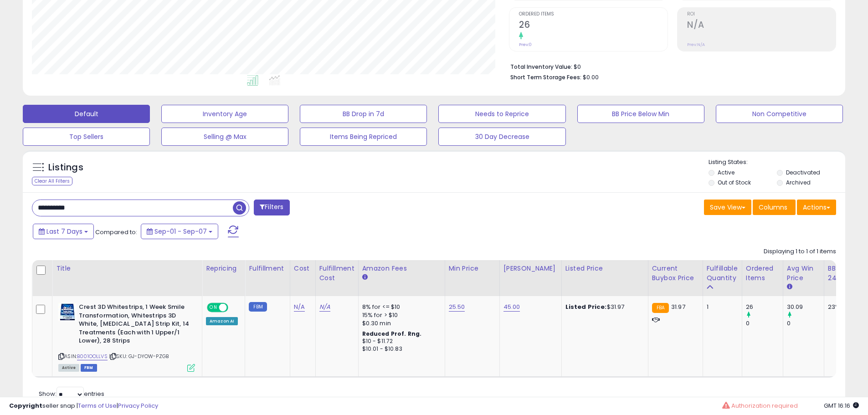  What do you see at coordinates (511, 307) in the screenshot?
I see `a: 45.00` at bounding box center [511, 307].